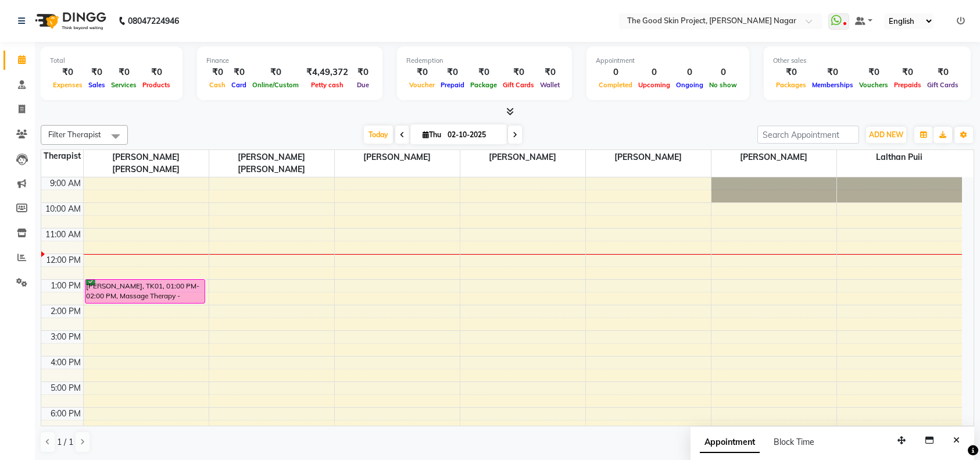  Describe the element at coordinates (218, 85) in the screenshot. I see `span: Cash` at that location.